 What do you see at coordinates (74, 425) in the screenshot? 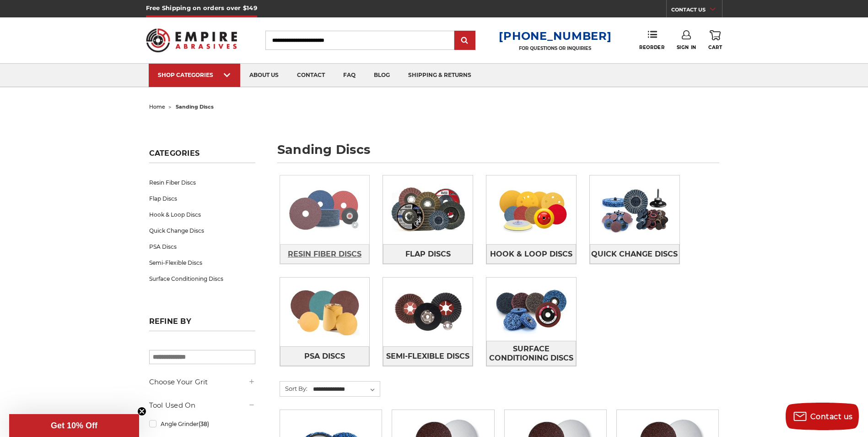
I see `span: Get 10% Off` at bounding box center [74, 425].